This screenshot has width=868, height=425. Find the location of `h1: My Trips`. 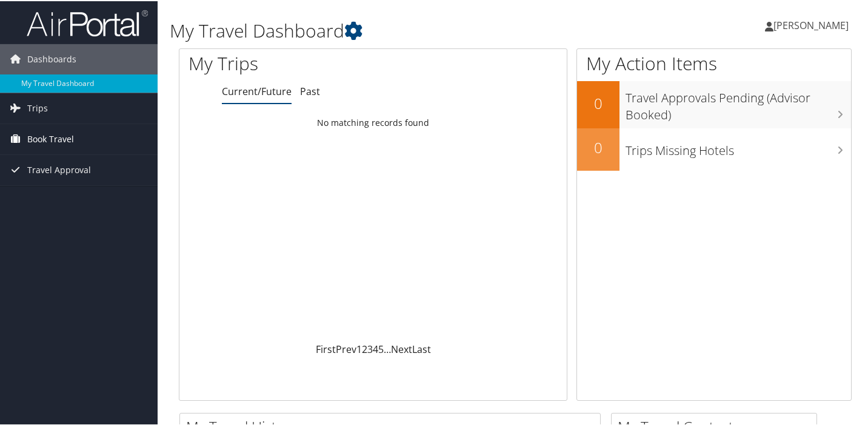

h1: My Trips is located at coordinates (292, 62).